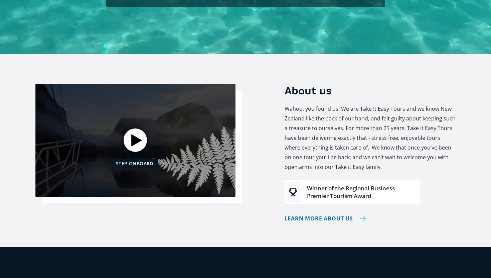 This screenshot has height=278, width=491. I want to click on a: Open video, so click(135, 140).